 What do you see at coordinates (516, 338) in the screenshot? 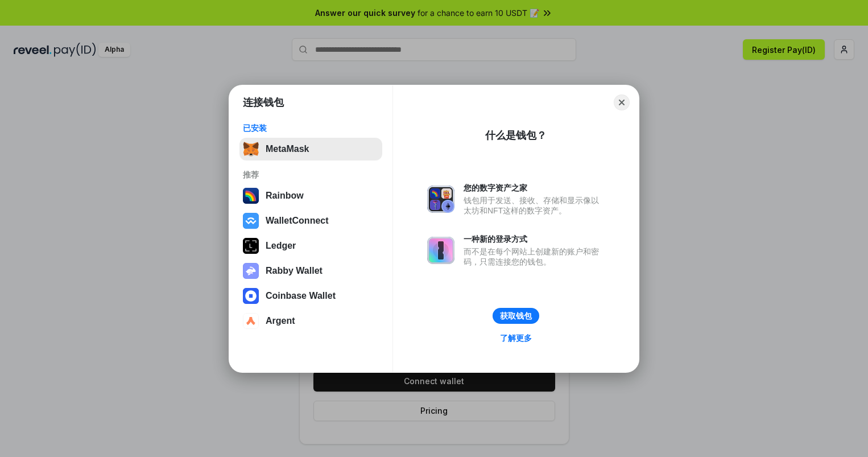
I see `a: 了解更多` at bounding box center [516, 338].